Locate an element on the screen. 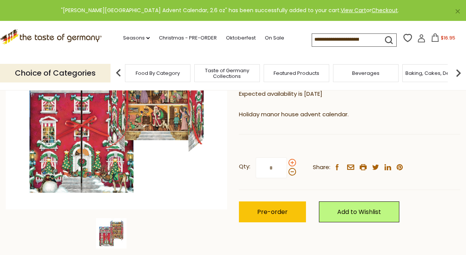  input: Qty: is located at coordinates (271, 168).